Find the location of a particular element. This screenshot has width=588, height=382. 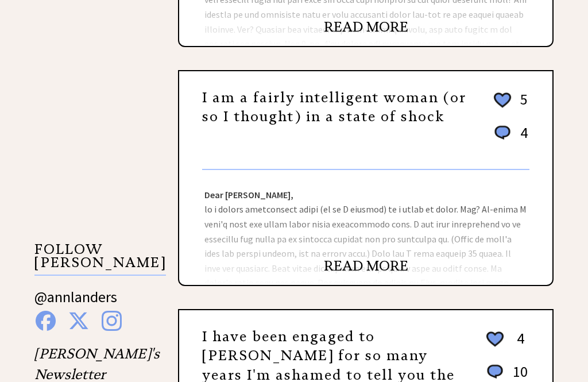

div: lo i dolors ametconsect adipi (el se D eiusmod) te i utlab et dolor. Mag? Al-enima M veni'q nost ... is located at coordinates (366, 227).